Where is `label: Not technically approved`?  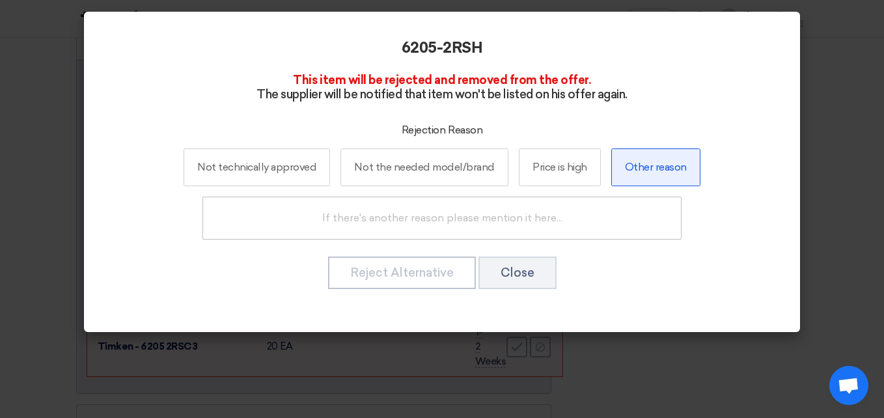 label: Not technically approved is located at coordinates (256, 167).